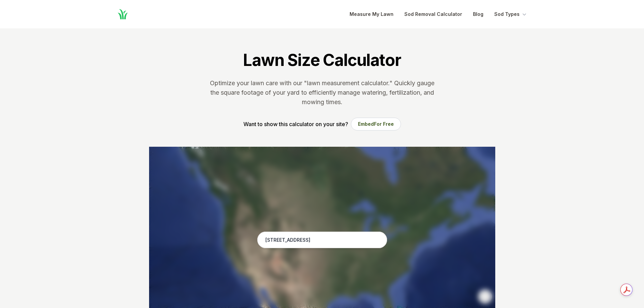 The width and height of the screenshot is (644, 308). Describe the element at coordinates (322, 93) in the screenshot. I see `p: Optimize your lawn care with our "lawn measurement calculator." Quickly gauge the square footage ...` at that location.